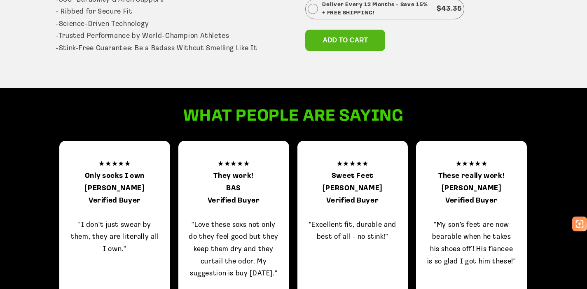 The height and width of the screenshot is (289, 587). What do you see at coordinates (451, 9) in the screenshot?
I see `span: 43.35` at bounding box center [451, 9].